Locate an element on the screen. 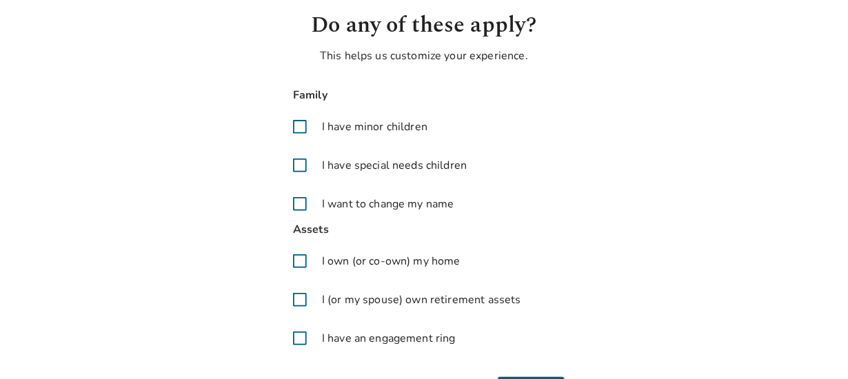 Image resolution: width=848 pixels, height=379 pixels. span: Family is located at coordinates (424, 95).